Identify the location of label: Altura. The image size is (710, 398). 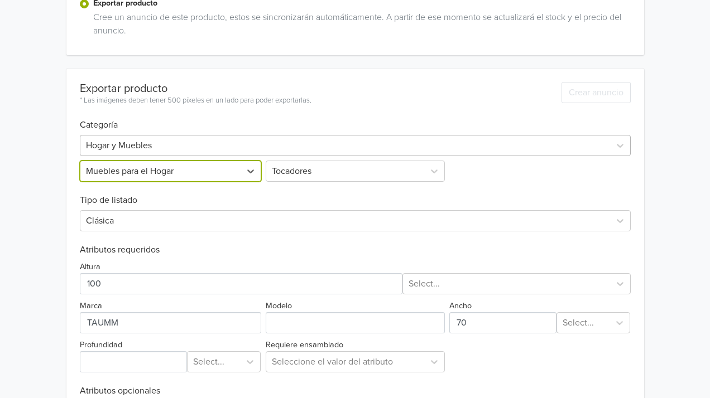
(90, 267).